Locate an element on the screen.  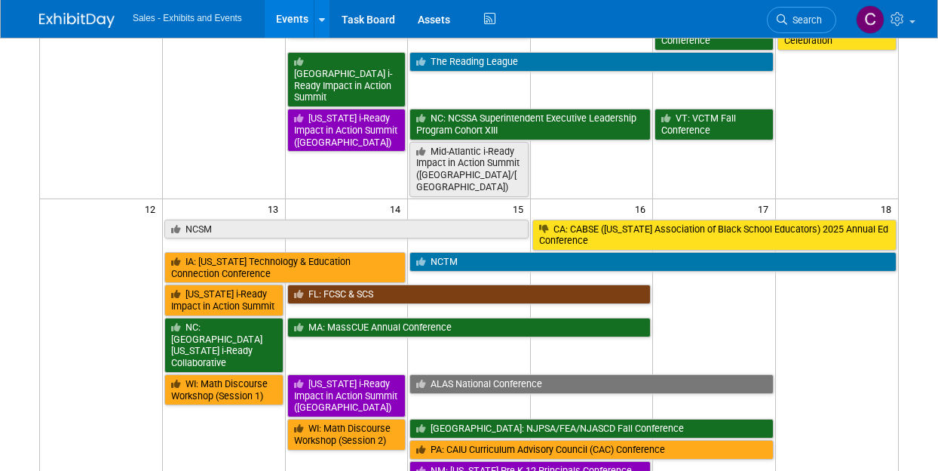
img: ExhibitDay is located at coordinates (77, 20).